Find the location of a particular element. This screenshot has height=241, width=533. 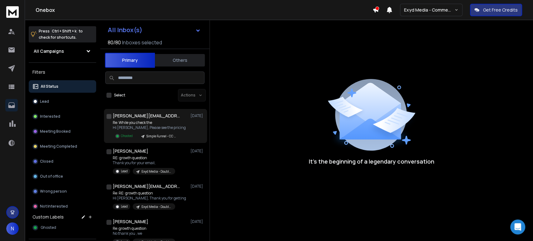

h3: Custom Labels is located at coordinates (48, 217).